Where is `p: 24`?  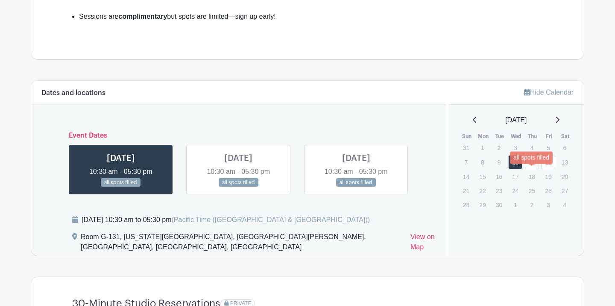 p: 24 is located at coordinates (515, 191).